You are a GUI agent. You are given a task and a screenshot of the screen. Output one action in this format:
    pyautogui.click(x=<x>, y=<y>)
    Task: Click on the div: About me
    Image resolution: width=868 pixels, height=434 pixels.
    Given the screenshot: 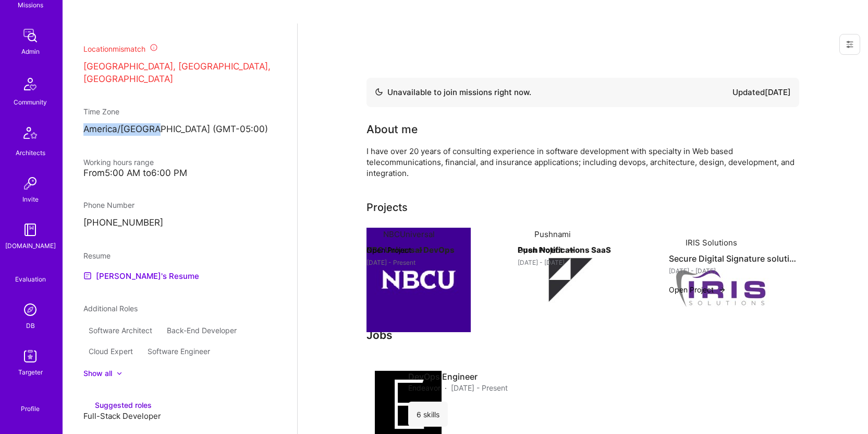 What is the action you would take?
    pyautogui.click(x=392, y=129)
    